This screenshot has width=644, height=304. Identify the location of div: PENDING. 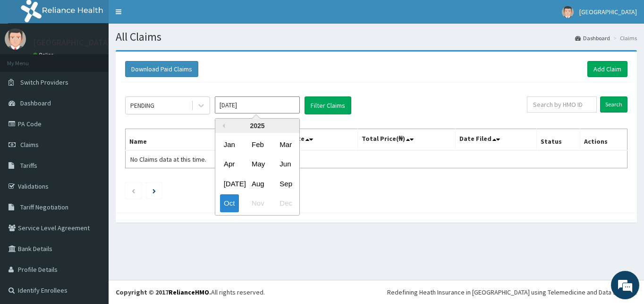
(142, 105).